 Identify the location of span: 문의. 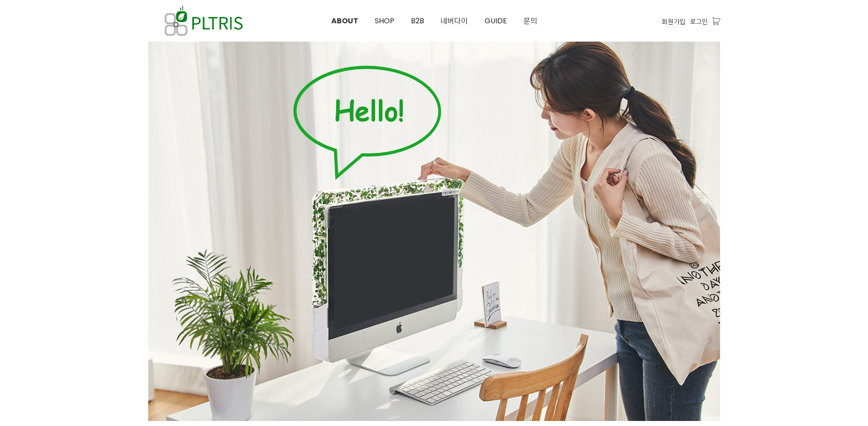
(530, 20).